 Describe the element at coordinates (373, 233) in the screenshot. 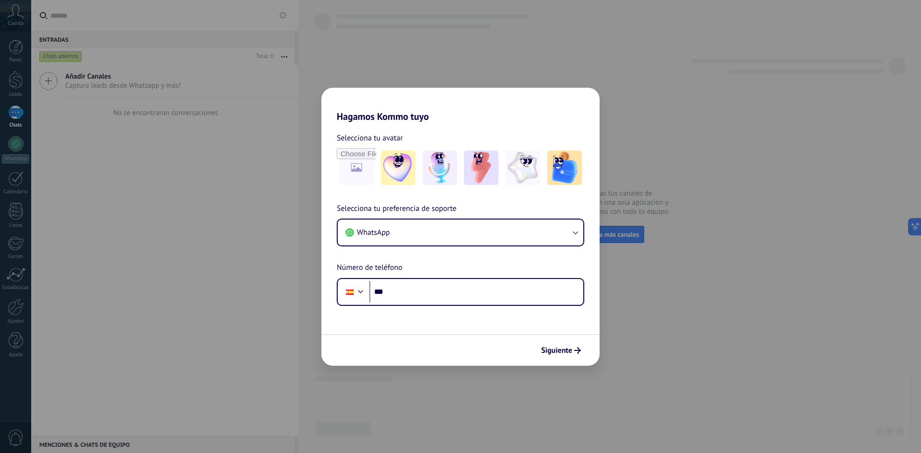

I see `span: WhatsApp` at that location.